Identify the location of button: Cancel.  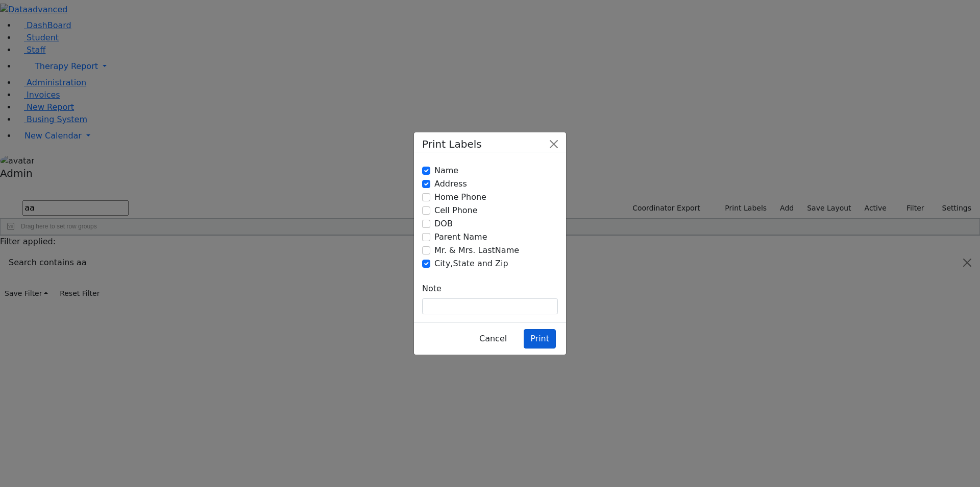
(493, 339).